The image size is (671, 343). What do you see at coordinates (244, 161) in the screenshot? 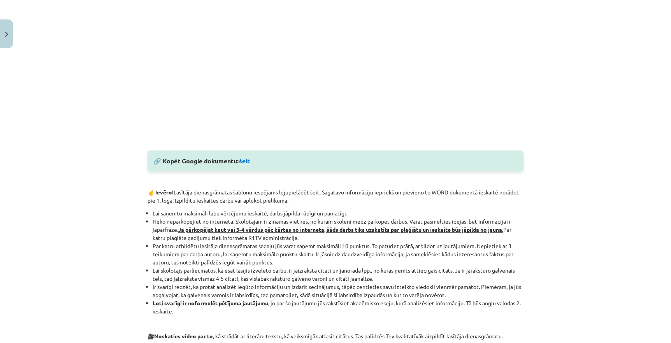
I see `a: šeit` at bounding box center [244, 161].